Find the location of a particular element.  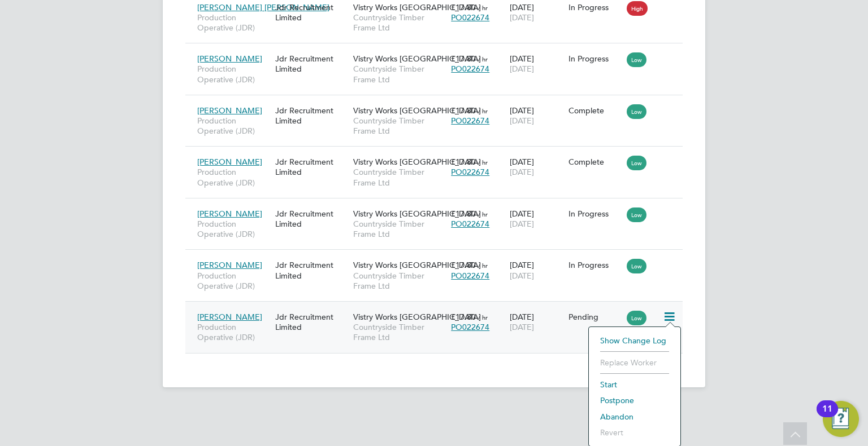

button: Open Resource Center, 11 new notifications is located at coordinates (840, 419).